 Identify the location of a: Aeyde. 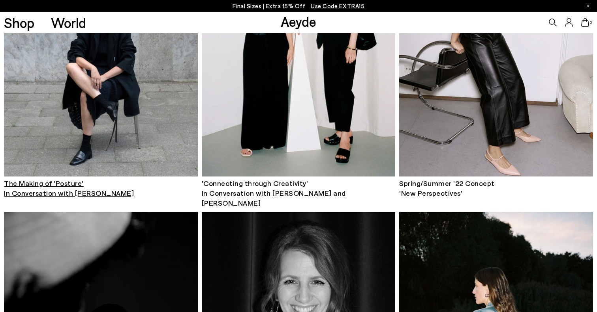
(298, 21).